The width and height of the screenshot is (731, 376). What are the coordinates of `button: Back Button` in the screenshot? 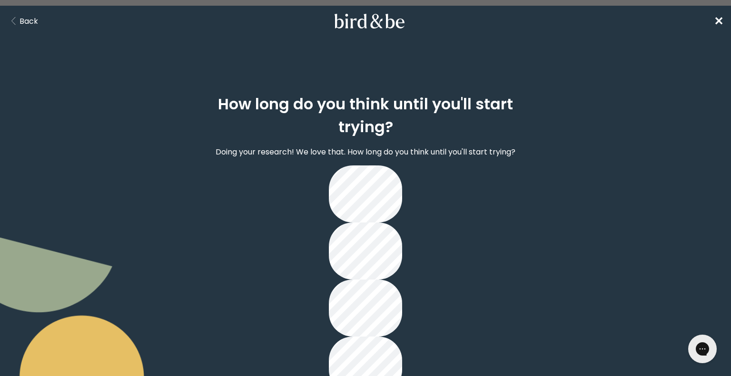 It's located at (23, 21).